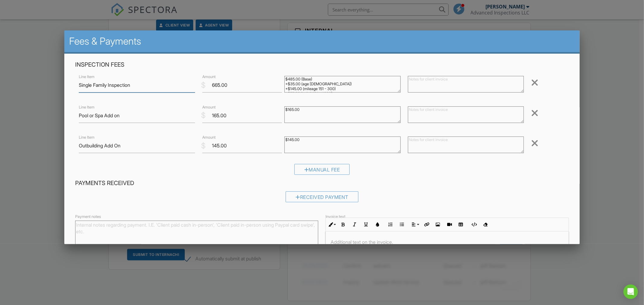 Image resolution: width=644 pixels, height=305 pixels. I want to click on button: Clear Formatting, so click(485, 225).